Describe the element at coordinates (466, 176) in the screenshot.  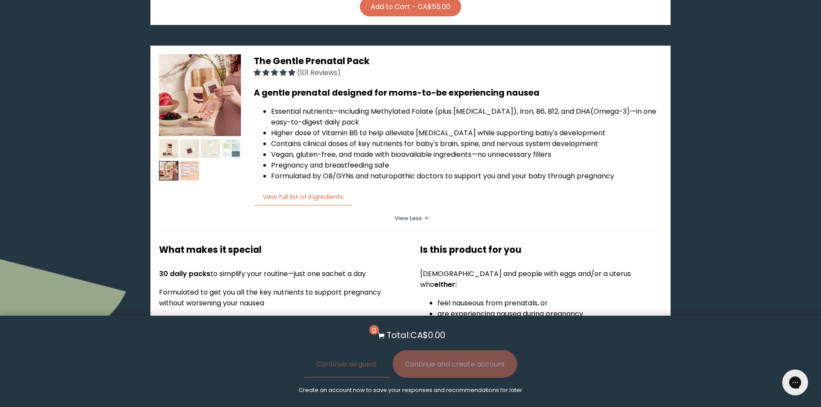
I see `li: Formulated by OB/GYNs and naturopathic doctors to support you and your baby through pregnancy` at that location.